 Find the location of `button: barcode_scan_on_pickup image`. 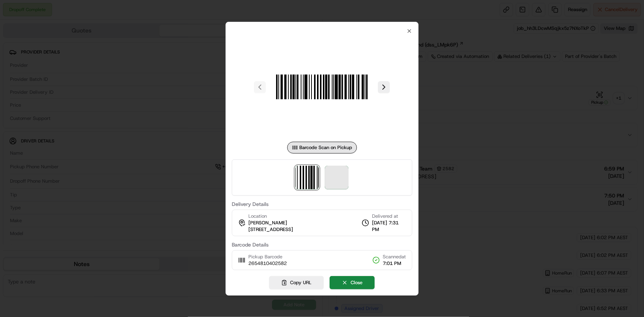

button: barcode_scan_on_pickup image is located at coordinates (308, 177).